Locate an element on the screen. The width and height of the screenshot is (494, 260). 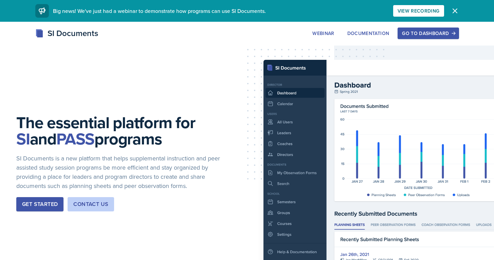
span: Big news! We've just had a webinar to demonstrate how programs can use SI Documents. is located at coordinates (159, 11).